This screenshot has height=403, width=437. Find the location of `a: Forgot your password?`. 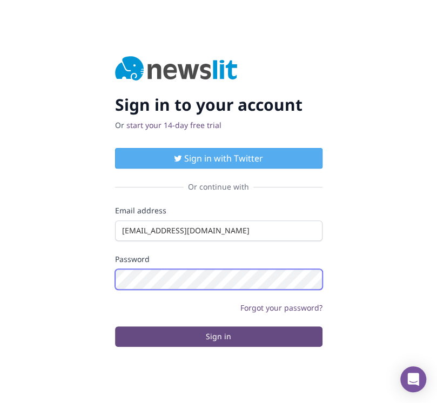

a: Forgot your password? is located at coordinates (282, 308).